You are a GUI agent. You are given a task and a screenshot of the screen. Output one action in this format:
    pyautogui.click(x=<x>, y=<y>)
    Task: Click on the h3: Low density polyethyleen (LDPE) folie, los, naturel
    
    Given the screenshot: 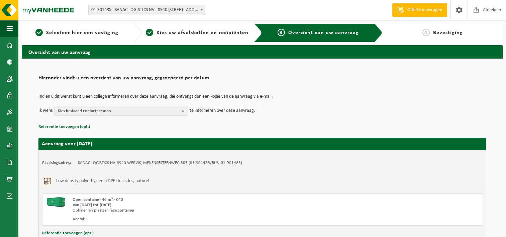 What is the action you would take?
    pyautogui.click(x=103, y=181)
    